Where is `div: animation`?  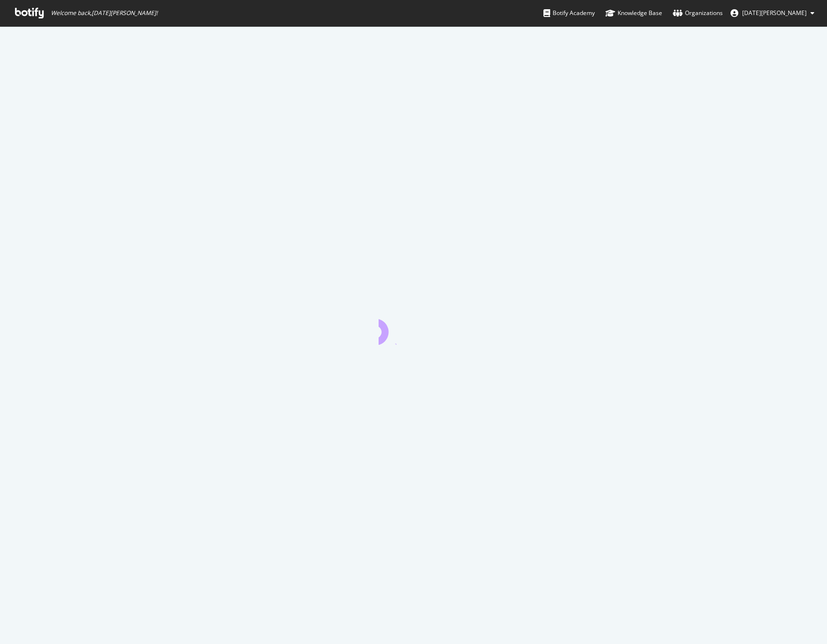
div: animation is located at coordinates (414, 327).